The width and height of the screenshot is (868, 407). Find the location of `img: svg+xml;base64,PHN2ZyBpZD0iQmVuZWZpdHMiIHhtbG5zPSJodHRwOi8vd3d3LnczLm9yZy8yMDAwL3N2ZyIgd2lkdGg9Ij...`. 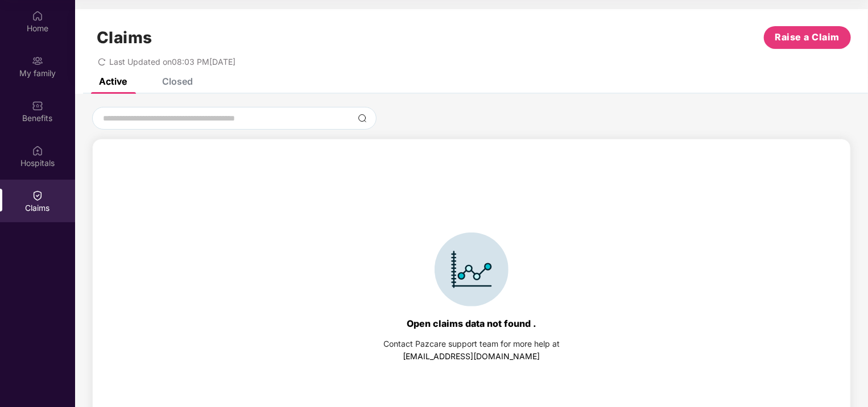

img: svg+xml;base64,PHN2ZyBpZD0iQmVuZWZpdHMiIHhtbG5zPSJodHRwOi8vd3d3LnczLm9yZy8yMDAwL3N2ZyIgd2lkdGg9Ij... is located at coordinates (38, 106).